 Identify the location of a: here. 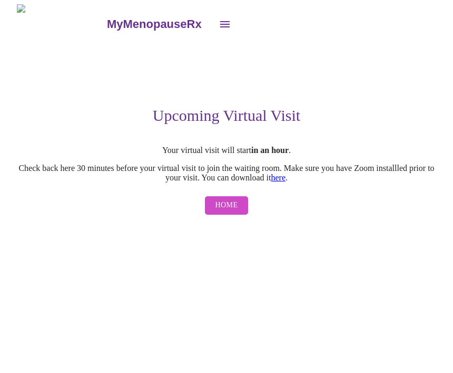
(278, 177).